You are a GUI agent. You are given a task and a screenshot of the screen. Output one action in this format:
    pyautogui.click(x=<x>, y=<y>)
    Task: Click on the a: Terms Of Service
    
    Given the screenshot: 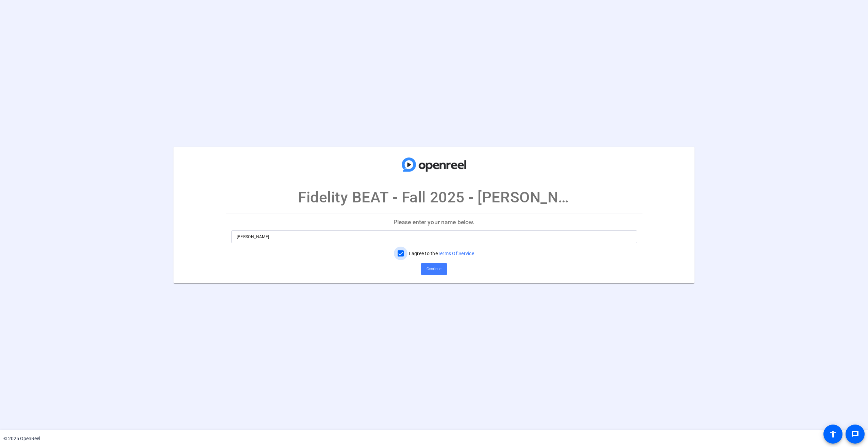 What is the action you would take?
    pyautogui.click(x=456, y=253)
    